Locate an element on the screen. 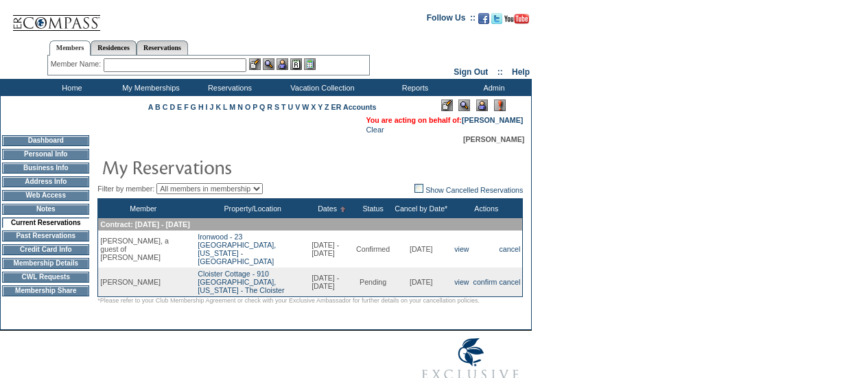 The image size is (868, 378). img: chk_off.JPG is located at coordinates (419, 188).